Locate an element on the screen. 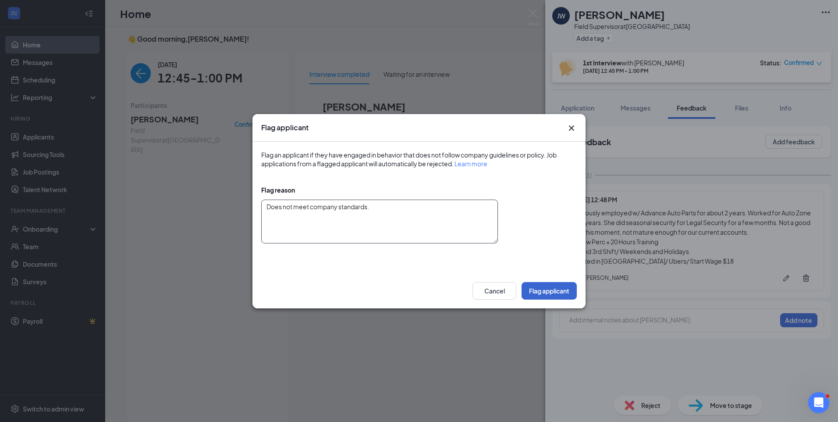 This screenshot has width=838, height=422. textarea: Does not meet company standards. is located at coordinates (380, 221).